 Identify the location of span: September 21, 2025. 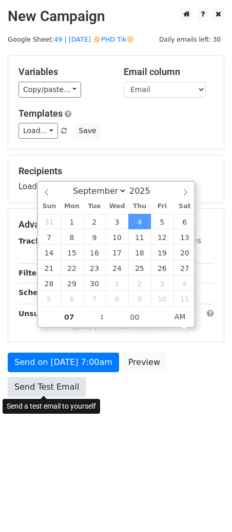
(49, 268).